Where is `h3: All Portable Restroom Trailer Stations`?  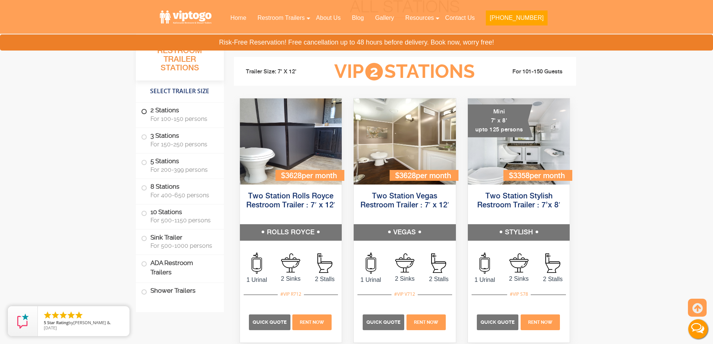 h3: All Portable Restroom Trailer Stations is located at coordinates (180, 58).